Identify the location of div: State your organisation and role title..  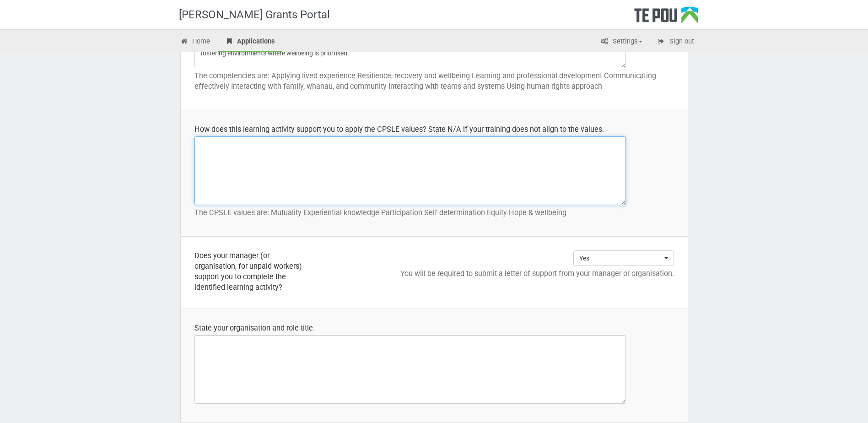
(434, 328).